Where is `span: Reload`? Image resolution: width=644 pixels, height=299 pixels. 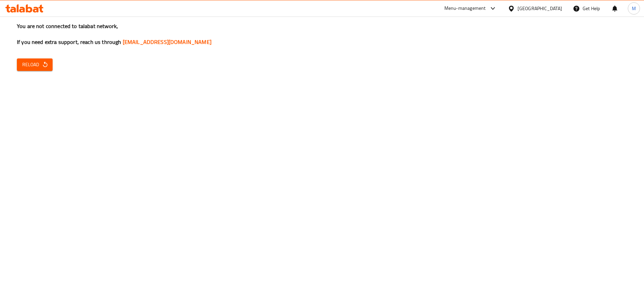 span: Reload is located at coordinates (35, 65).